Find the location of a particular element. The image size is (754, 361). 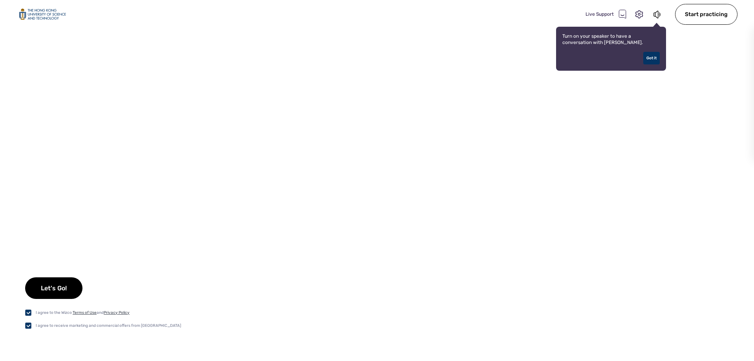

div: Start practicing is located at coordinates (706, 14).